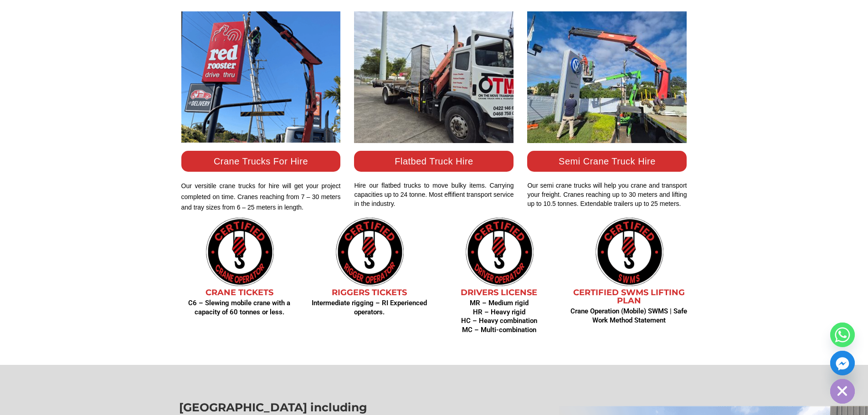 The width and height of the screenshot is (868, 415). I want to click on h4: Crane Operation (Mobile) SWMS | Safe Work Method Statement, so click(629, 316).